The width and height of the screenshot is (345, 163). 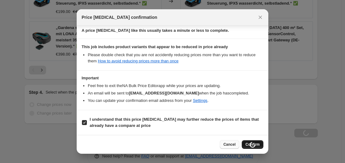 What do you see at coordinates (175, 101) in the screenshot?
I see `li: You can update your confirmation email address from your .` at bounding box center [175, 101].